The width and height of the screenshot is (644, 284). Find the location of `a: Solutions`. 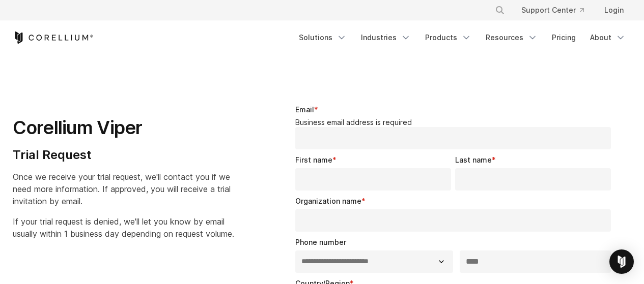

a: Solutions is located at coordinates (323, 38).